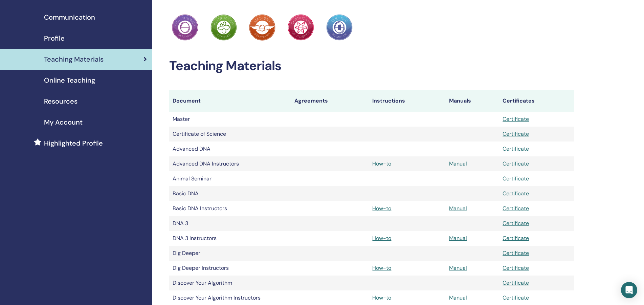 The image size is (644, 305). Describe the element at coordinates (230, 101) in the screenshot. I see `th: Document` at that location.